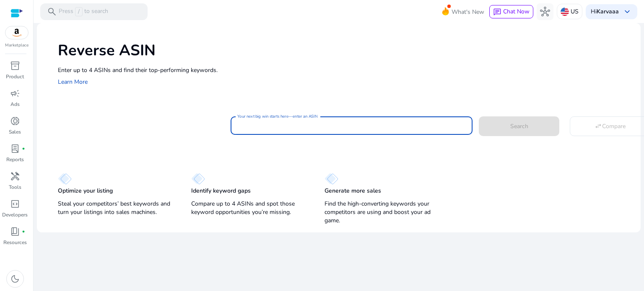 The height and width of the screenshot is (291, 644). I want to click on img: amazon.svg, so click(17, 33).